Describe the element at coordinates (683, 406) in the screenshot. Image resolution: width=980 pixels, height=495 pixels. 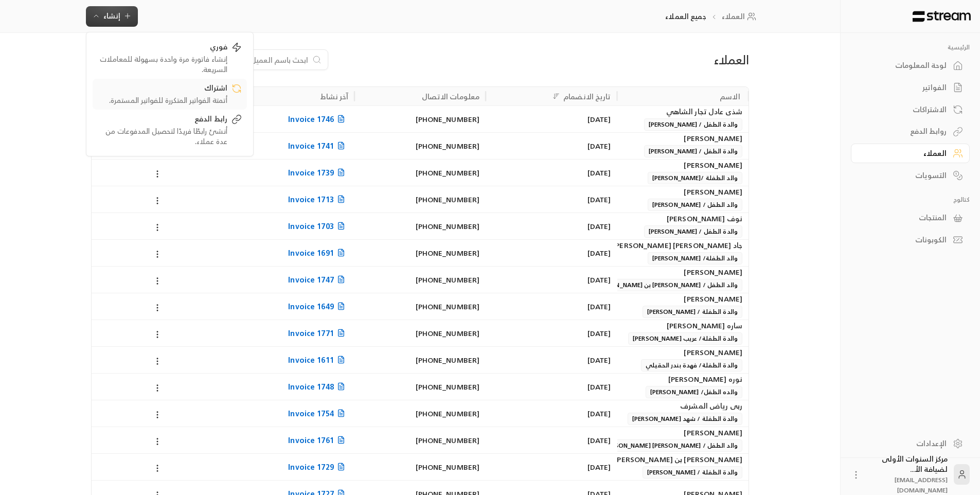
I see `div: ربى رياض المشرف` at that location.